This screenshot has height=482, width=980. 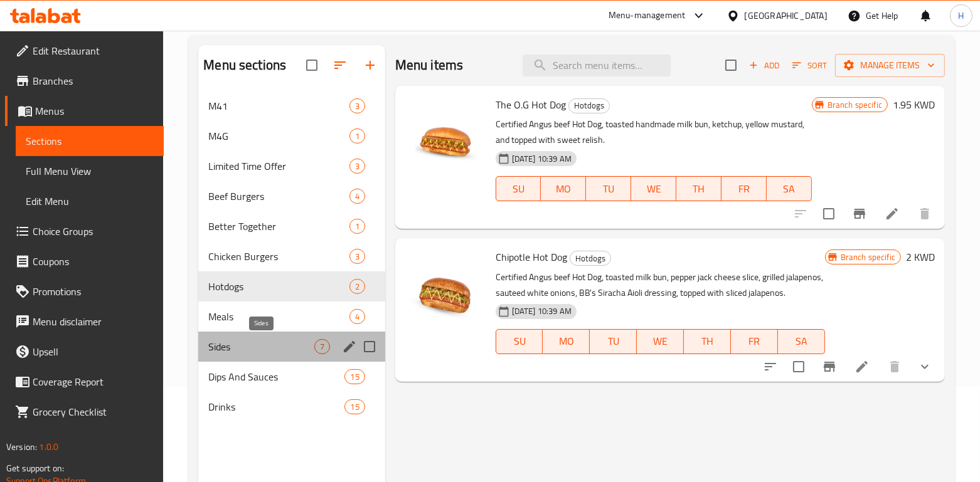 What do you see at coordinates (731, 65) in the screenshot?
I see `span: Select section` at bounding box center [731, 65].